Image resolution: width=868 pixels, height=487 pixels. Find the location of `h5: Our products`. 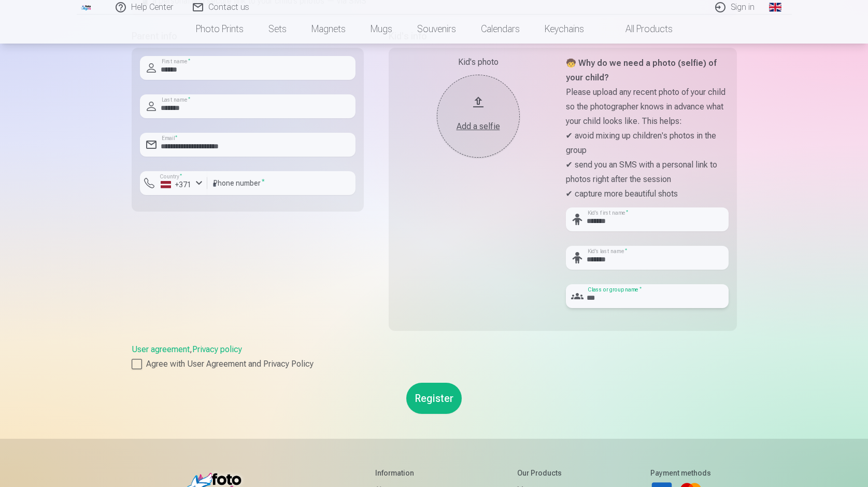

h5: Our products is located at coordinates (540, 473).